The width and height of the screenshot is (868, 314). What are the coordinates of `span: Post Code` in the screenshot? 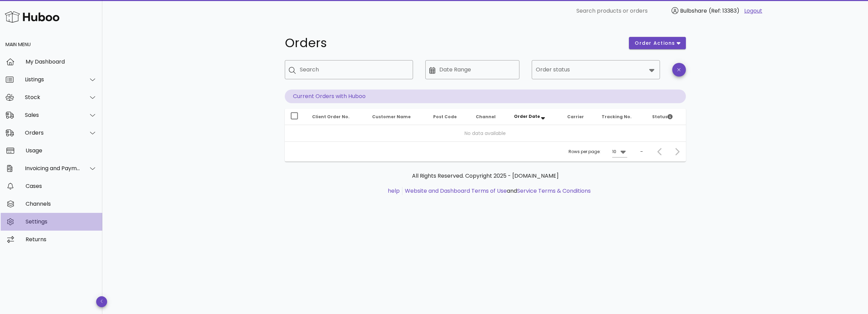 It's located at (445, 116).